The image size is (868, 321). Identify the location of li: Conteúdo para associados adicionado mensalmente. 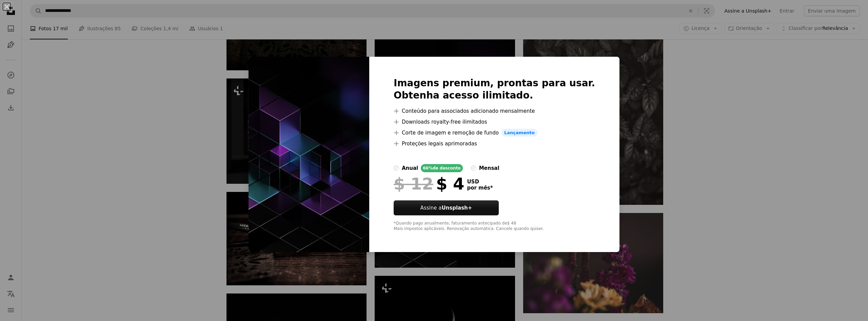
(495, 111).